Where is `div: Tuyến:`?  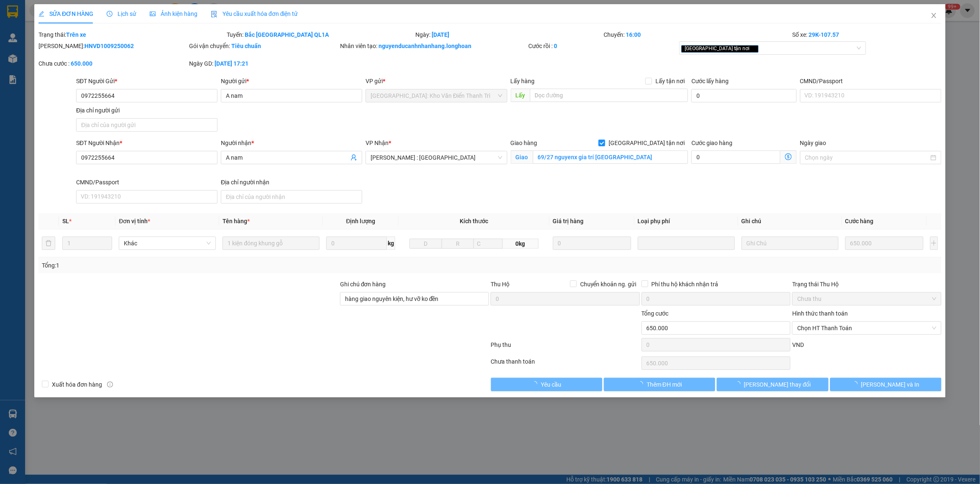 div: Tuyến: is located at coordinates (320, 35).